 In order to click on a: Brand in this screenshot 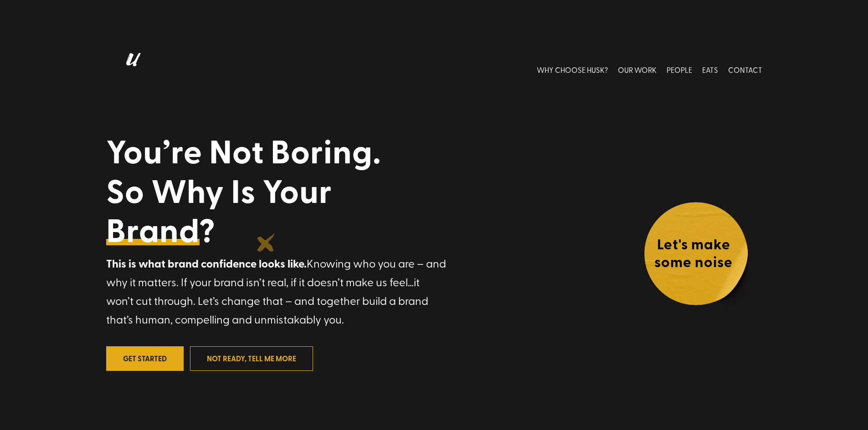, I will do `click(153, 229)`.